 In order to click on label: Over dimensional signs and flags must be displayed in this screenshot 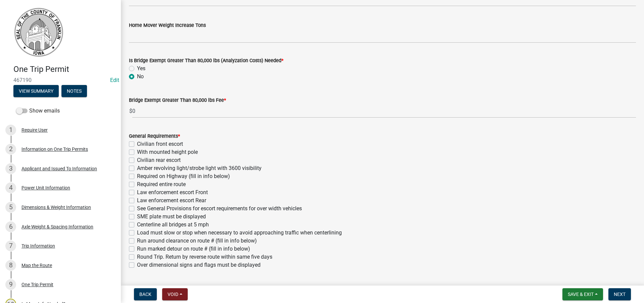, I will do `click(199, 265)`.